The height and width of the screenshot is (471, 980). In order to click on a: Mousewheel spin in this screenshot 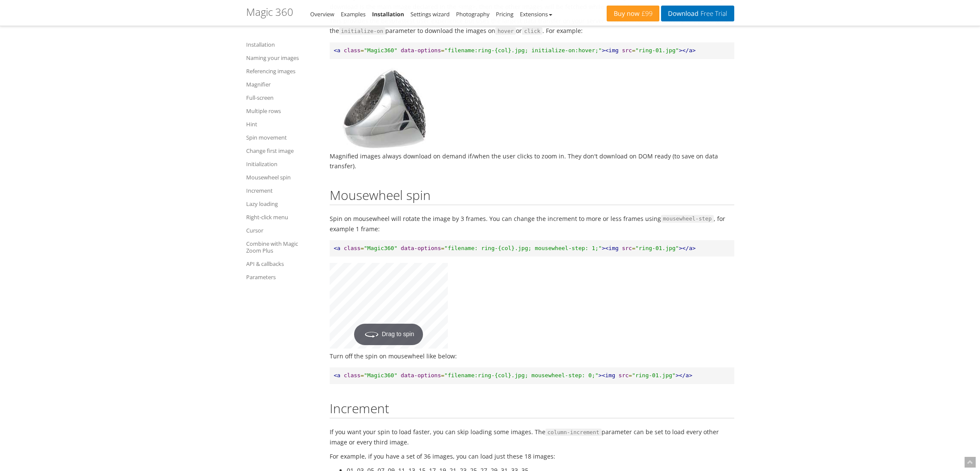, I will do `click(282, 177)`.